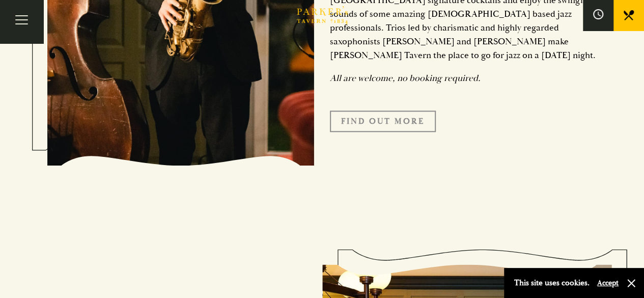 The height and width of the screenshot is (298, 644). What do you see at coordinates (406, 78) in the screenshot?
I see `em: All are welcome, no booking required.` at bounding box center [406, 78].